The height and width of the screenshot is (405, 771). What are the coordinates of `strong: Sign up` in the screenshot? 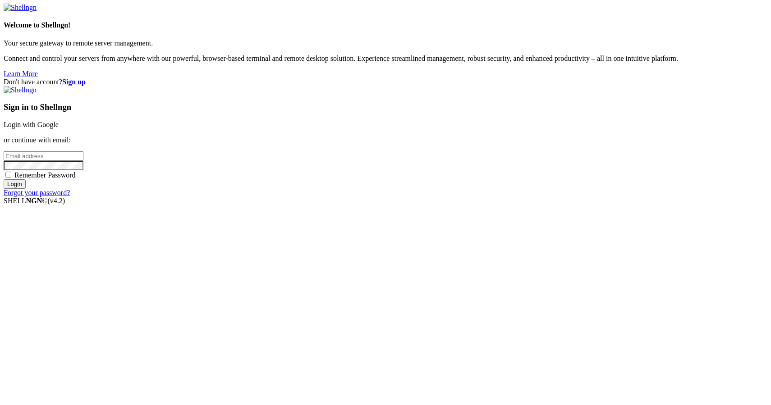 It's located at (74, 82).